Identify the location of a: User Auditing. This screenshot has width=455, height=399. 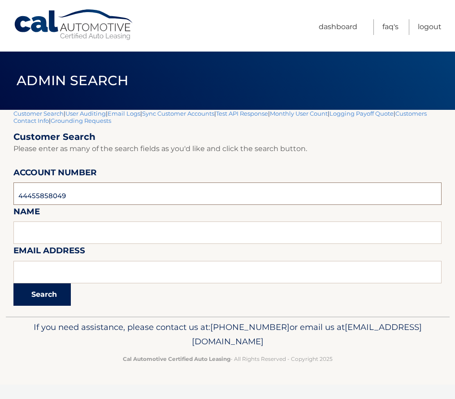
(86, 114).